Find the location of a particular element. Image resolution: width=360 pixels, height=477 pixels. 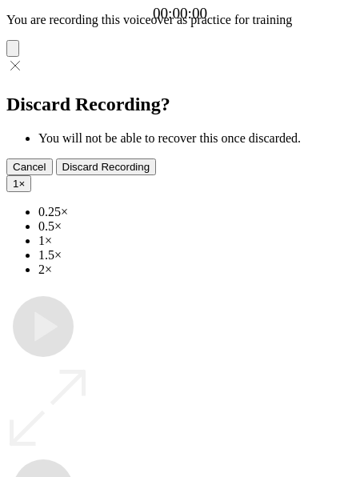

li: 1× is located at coordinates (196, 241).